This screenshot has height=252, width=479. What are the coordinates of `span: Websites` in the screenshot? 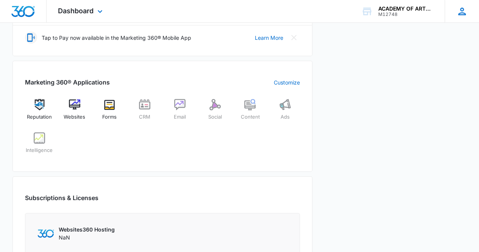 It's located at (74, 117).